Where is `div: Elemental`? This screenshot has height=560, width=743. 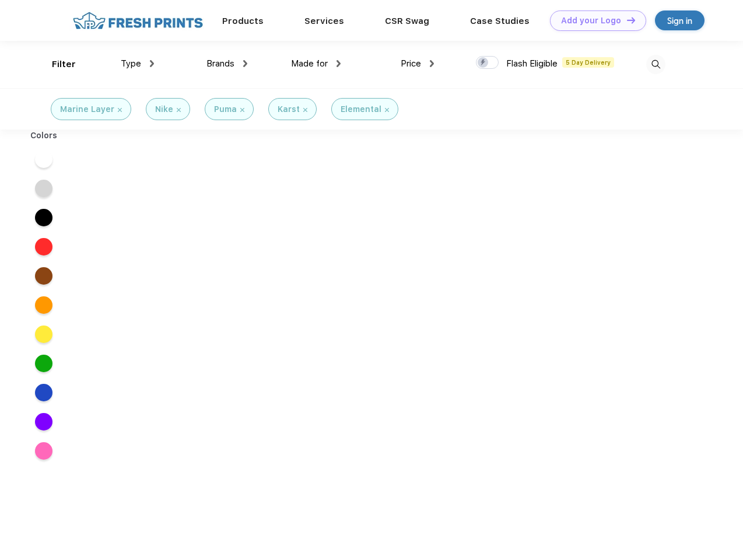
div: Elemental is located at coordinates (361, 109).